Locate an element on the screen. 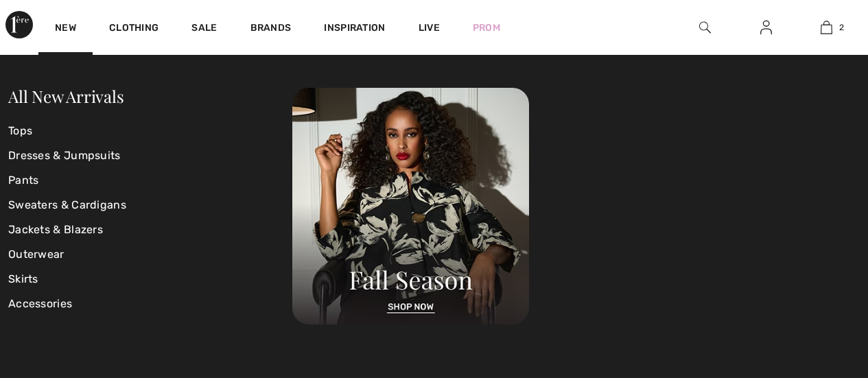 This screenshot has height=378, width=868. a: Jackets & Blazers is located at coordinates (151, 230).